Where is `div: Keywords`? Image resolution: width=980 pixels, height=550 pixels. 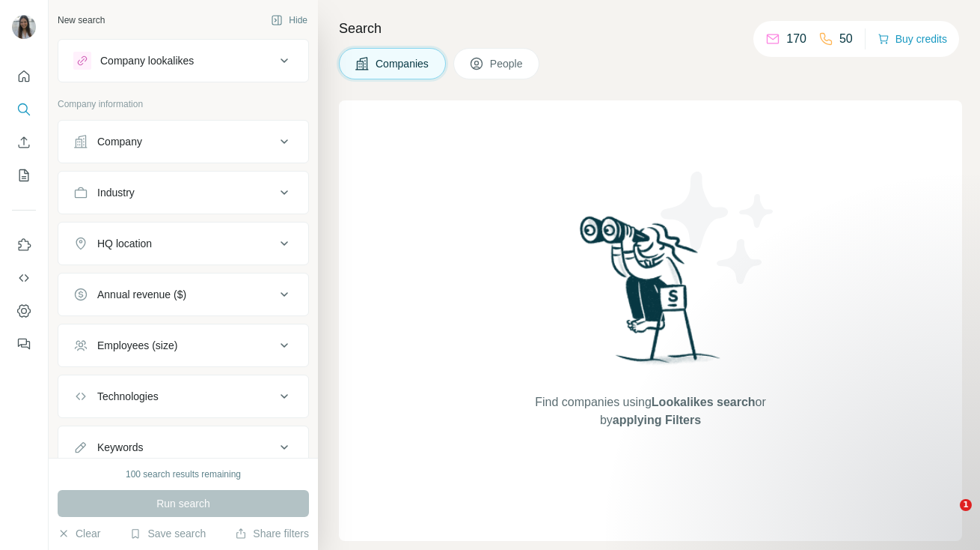 div: Keywords is located at coordinates (120, 447).